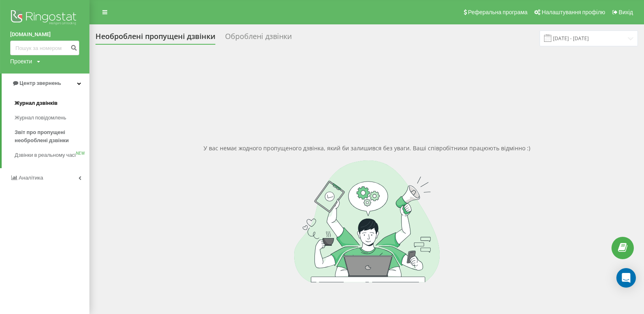  I want to click on span: Налаштування профілю, so click(573, 12).